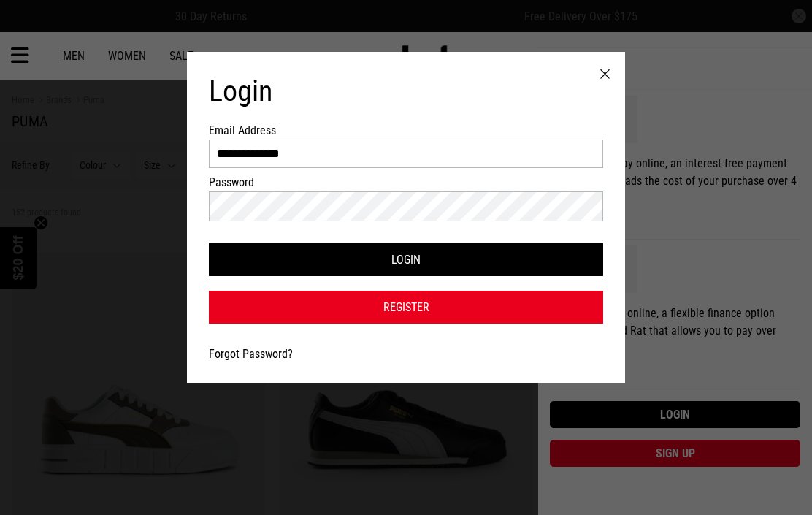 Image resolution: width=812 pixels, height=515 pixels. I want to click on a: Register, so click(406, 307).